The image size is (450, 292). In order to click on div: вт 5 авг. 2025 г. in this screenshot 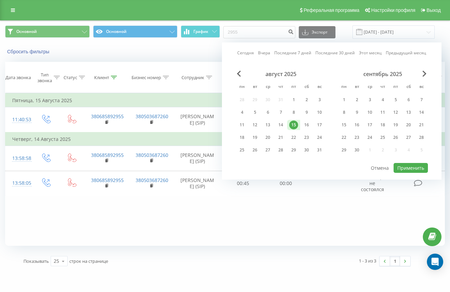, I will do `click(255, 112)`.